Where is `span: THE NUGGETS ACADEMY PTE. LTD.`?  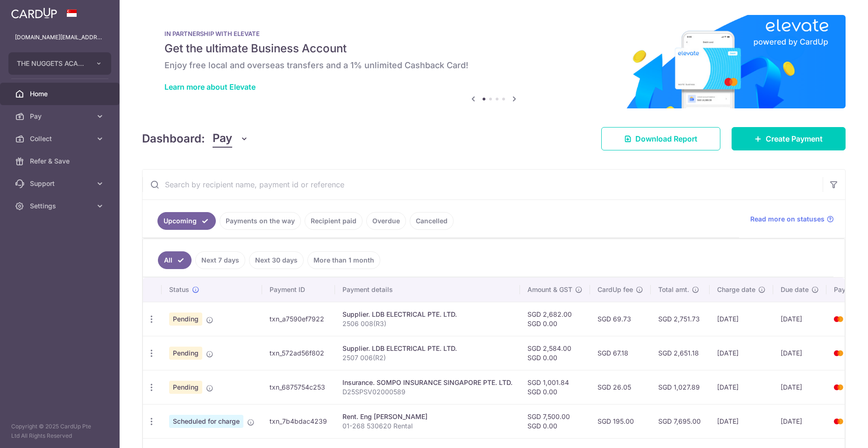
span: THE NUGGETS ACADEMY PTE. LTD. is located at coordinates (51, 64).